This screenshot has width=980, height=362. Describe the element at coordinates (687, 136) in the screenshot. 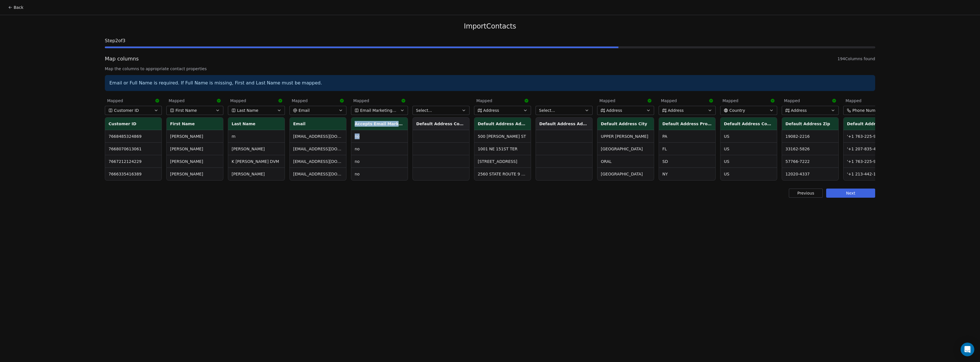

I see `td: PA` at that location.